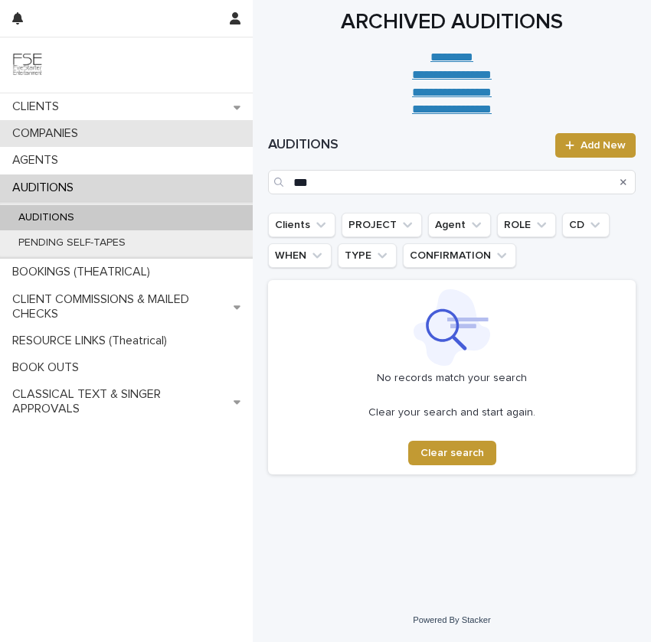 The width and height of the screenshot is (651, 642). What do you see at coordinates (603, 145) in the screenshot?
I see `span: Add New` at bounding box center [603, 145].